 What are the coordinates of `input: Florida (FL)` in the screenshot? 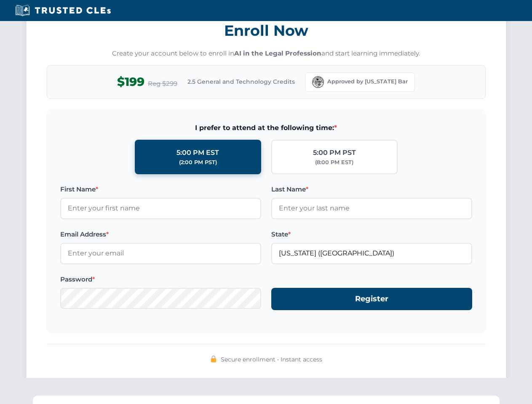 It's located at (371, 253).